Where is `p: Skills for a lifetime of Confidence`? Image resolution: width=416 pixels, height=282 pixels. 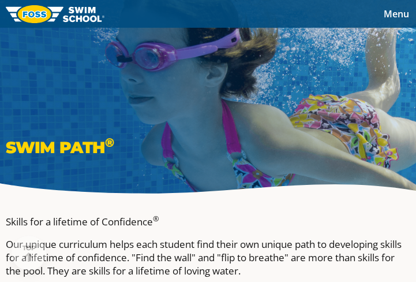 p: Skills for a lifetime of Confidence is located at coordinates (208, 221).